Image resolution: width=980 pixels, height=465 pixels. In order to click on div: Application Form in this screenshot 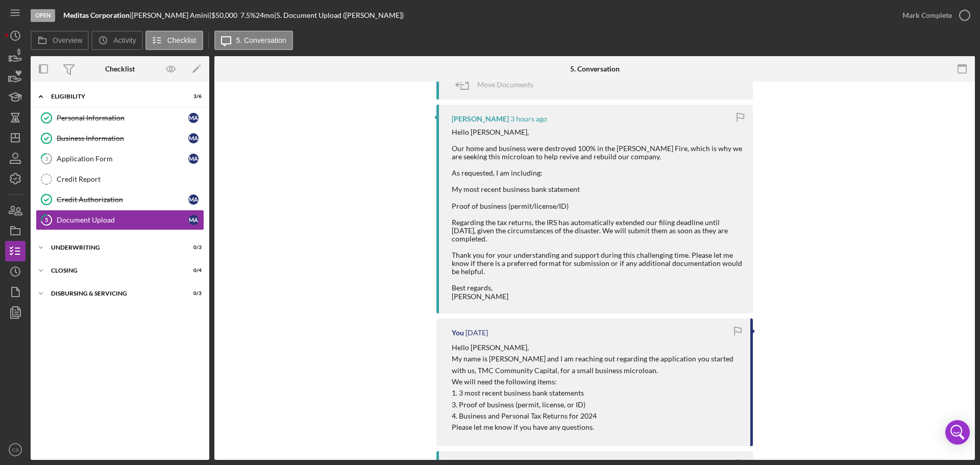, I will do `click(123, 159)`.